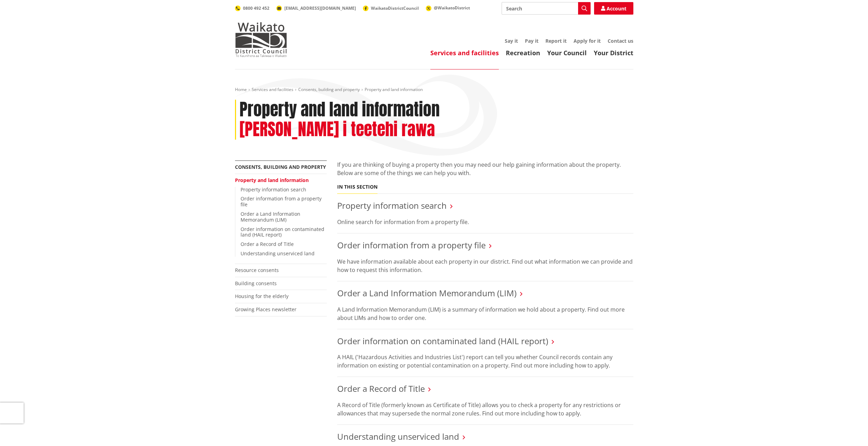 This screenshot has width=868, height=446. What do you see at coordinates (257, 270) in the screenshot?
I see `a: Resource consents` at bounding box center [257, 270].